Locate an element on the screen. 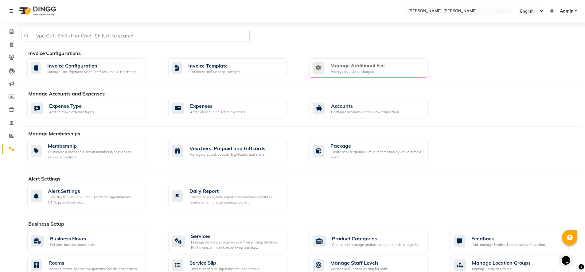  div: Set your business open hours is located at coordinates (72, 245).